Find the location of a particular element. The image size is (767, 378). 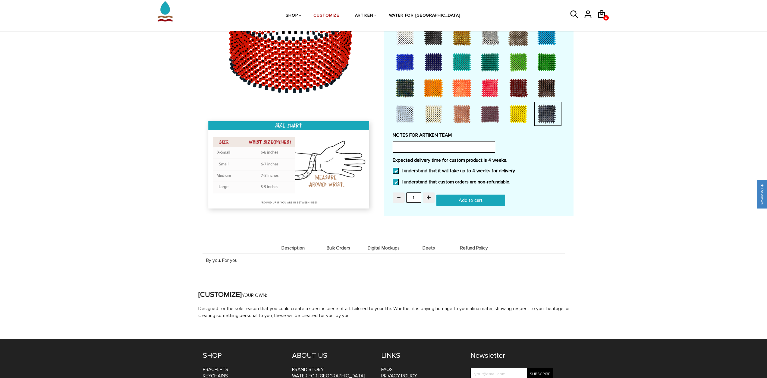

div: Peacock is located at coordinates (406, 88).